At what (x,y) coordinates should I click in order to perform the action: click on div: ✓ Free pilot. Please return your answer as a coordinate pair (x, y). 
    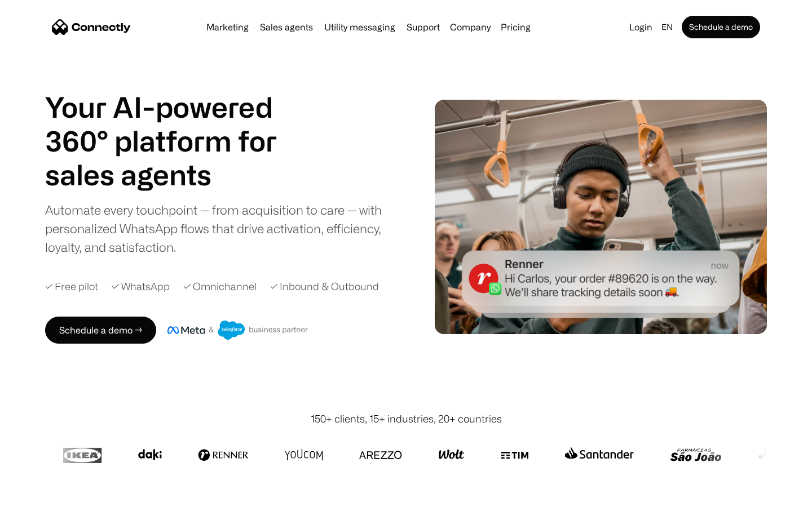
    Looking at the image, I should click on (71, 286).